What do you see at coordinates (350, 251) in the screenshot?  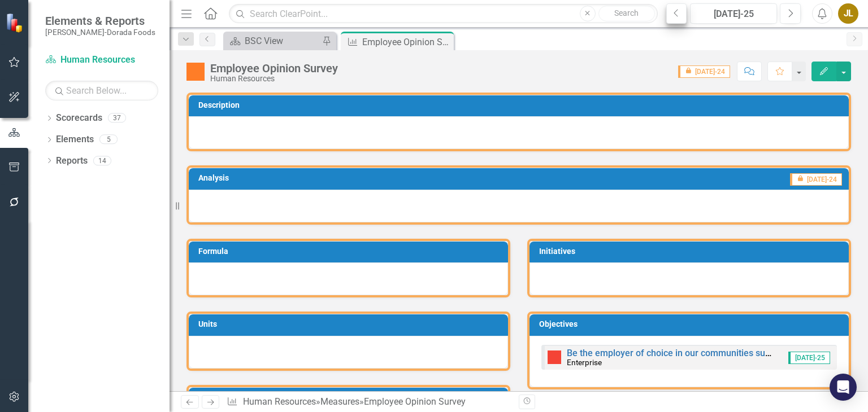 I see `h3: Formula` at bounding box center [350, 251].